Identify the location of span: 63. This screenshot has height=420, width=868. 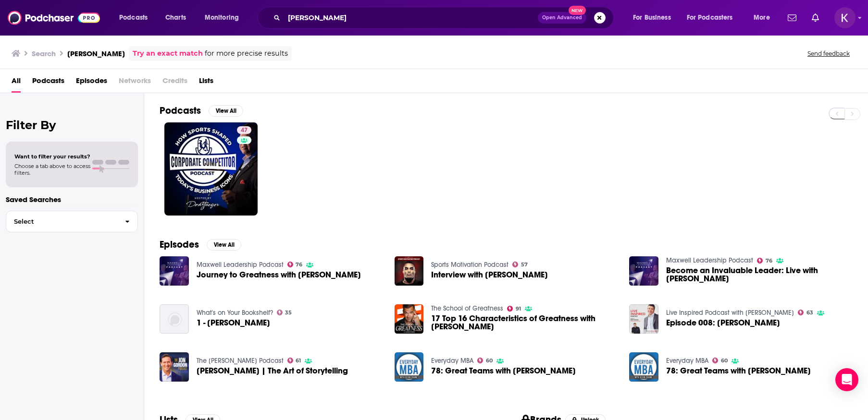
(810, 313).